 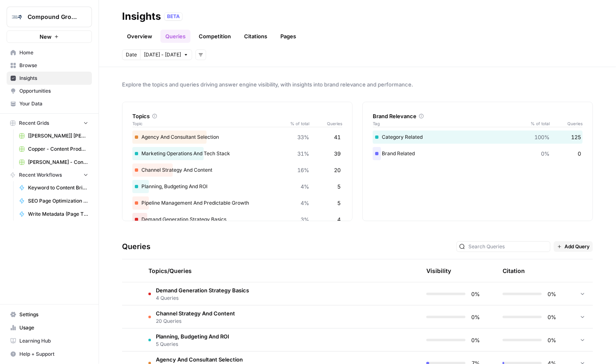 What do you see at coordinates (53, 65) in the screenshot?
I see `span: Browse` at bounding box center [53, 65].